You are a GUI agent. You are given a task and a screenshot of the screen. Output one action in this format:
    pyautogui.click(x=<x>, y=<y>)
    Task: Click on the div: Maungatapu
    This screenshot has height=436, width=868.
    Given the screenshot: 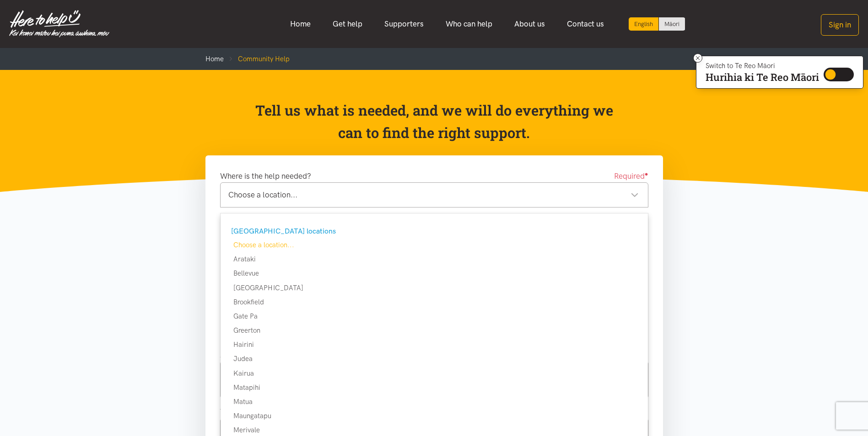 What is the action you would take?
    pyautogui.click(x=434, y=416)
    